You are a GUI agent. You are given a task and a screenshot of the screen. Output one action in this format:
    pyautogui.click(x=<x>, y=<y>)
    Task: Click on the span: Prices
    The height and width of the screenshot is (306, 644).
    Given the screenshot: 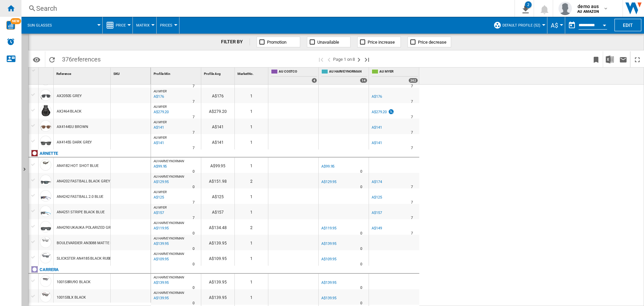 What is the action you would take?
    pyautogui.click(x=166, y=25)
    